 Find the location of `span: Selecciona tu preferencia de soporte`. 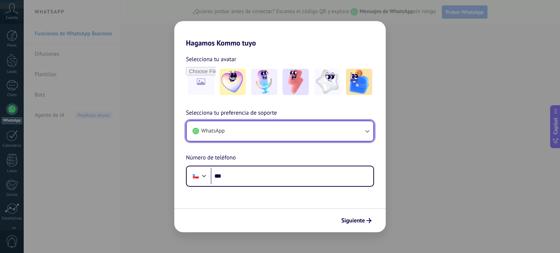

span: Selecciona tu preferencia de soporte is located at coordinates (231, 113).